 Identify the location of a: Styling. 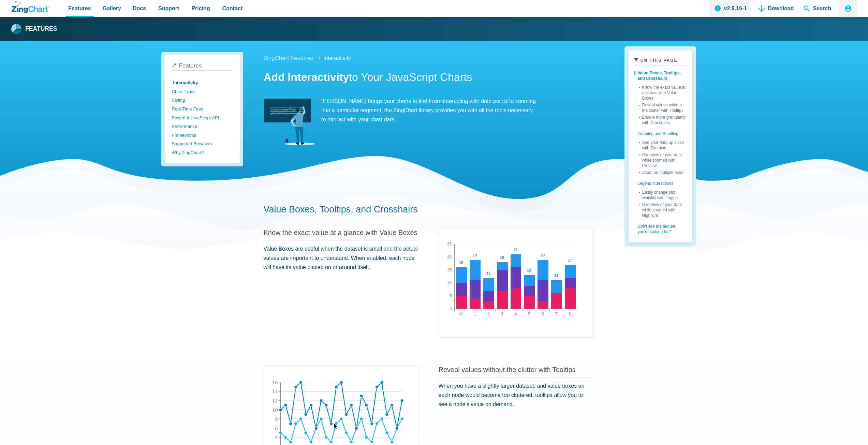
(202, 100).